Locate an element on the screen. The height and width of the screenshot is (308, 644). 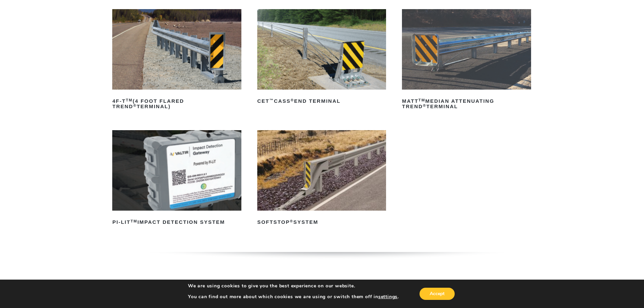
p: You can find out more about which cookies we are using or switch them off in . is located at coordinates (293, 297).